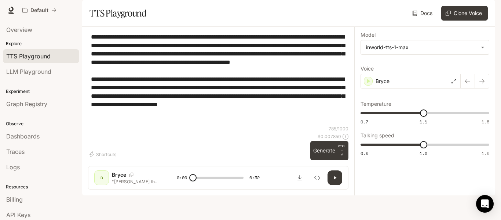 The image size is (501, 220). I want to click on span: 0.5, so click(364, 153).